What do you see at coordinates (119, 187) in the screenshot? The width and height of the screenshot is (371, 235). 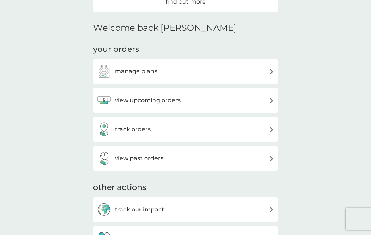 I see `h3: other actions` at bounding box center [119, 187].